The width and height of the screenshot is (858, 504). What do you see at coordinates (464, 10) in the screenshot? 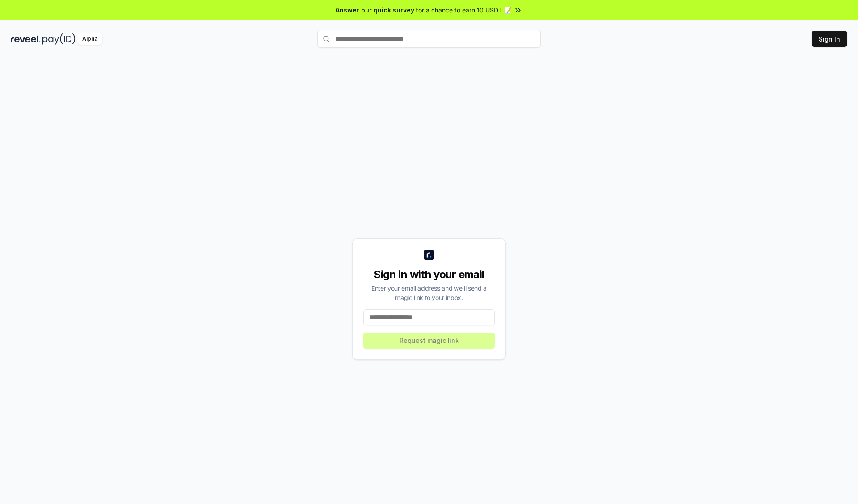
I see `span: for a chance to earn 10 USDT 📝` at bounding box center [464, 10].